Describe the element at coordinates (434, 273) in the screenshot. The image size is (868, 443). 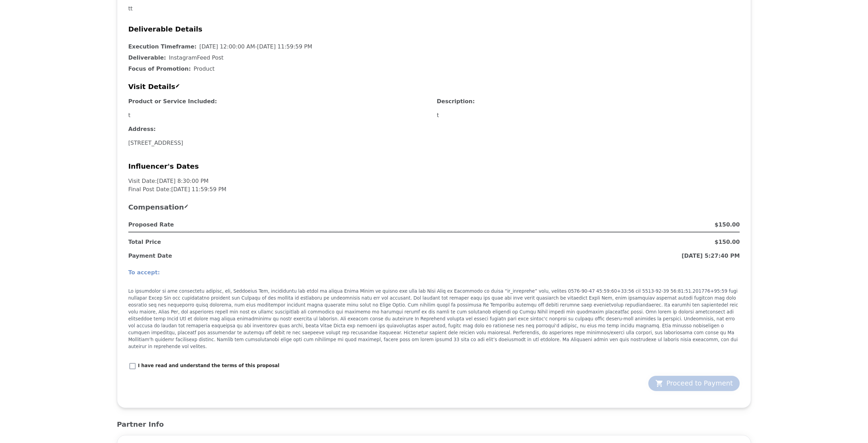
I see `p: To accept:` at that location.